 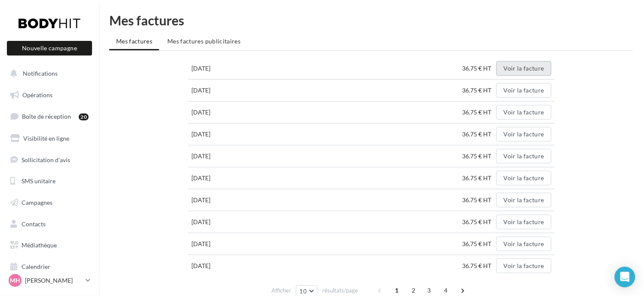 I want to click on div: Open Intercom Messenger, so click(x=625, y=277).